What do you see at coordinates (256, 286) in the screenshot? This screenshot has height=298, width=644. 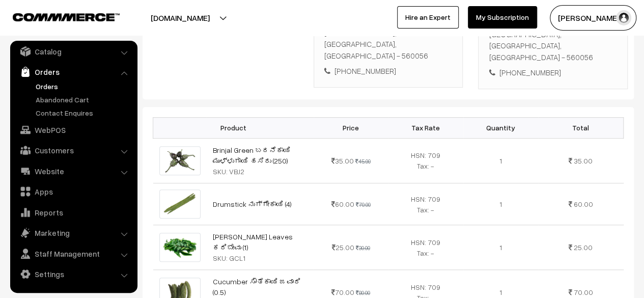 I see `a: Cucumber ಸೌತೆಕಾಯಿ ಜವಾರಿ (0.5)` at bounding box center [256, 286].